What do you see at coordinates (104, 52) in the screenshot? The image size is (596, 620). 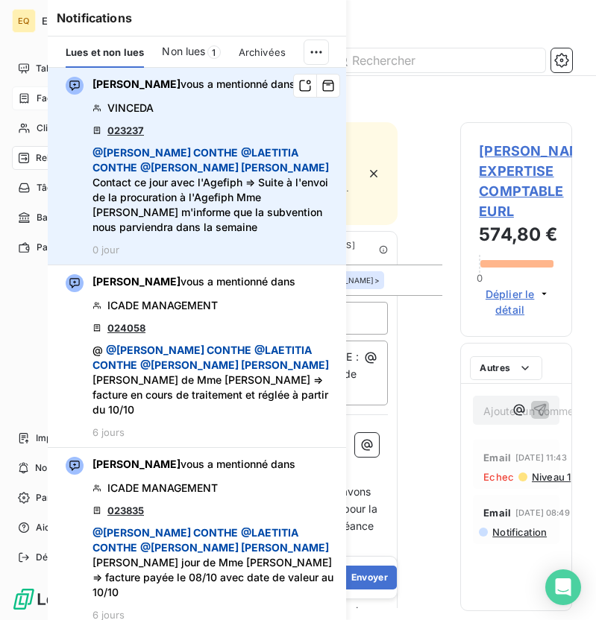 I see `span: Lues et non lues` at bounding box center [104, 52].